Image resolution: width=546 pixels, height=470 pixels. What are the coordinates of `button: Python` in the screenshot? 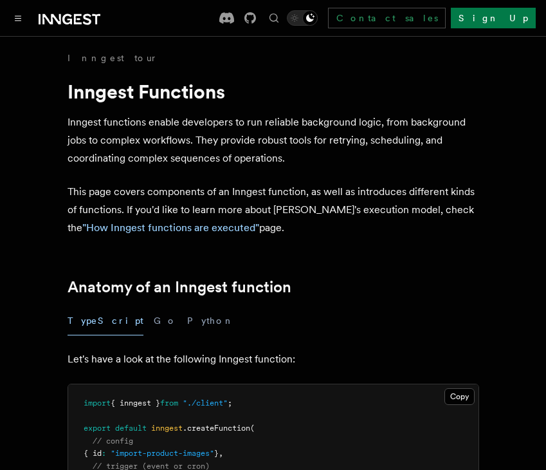 It's located at (210, 320).